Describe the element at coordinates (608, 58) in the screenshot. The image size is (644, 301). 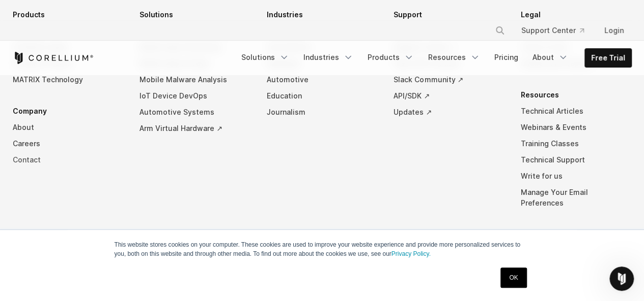
I see `a: Free Trial` at that location.